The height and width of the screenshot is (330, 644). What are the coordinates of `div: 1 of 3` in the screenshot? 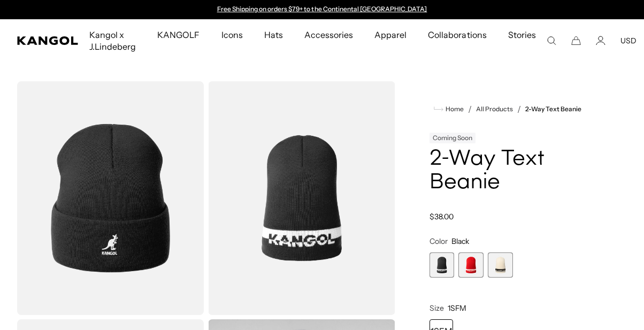 It's located at (442, 265).